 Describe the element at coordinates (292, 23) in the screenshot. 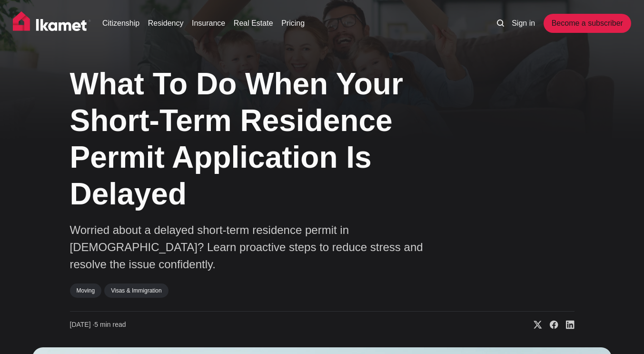

I see `a: Pricing` at that location.